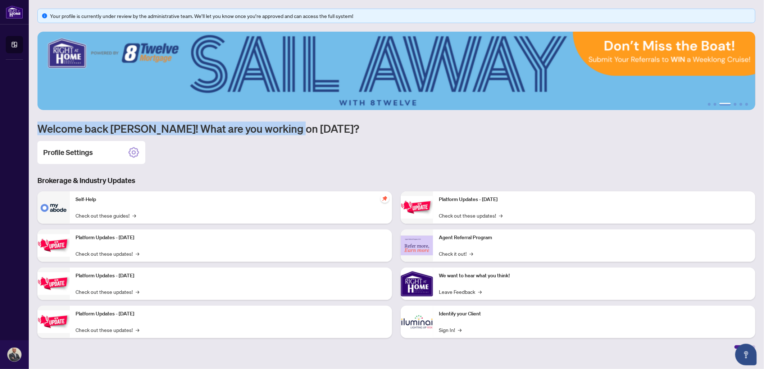 The image size is (764, 369). What do you see at coordinates (417, 207) in the screenshot?
I see `img: Platform Updates - June 23, 2025` at bounding box center [417, 207].